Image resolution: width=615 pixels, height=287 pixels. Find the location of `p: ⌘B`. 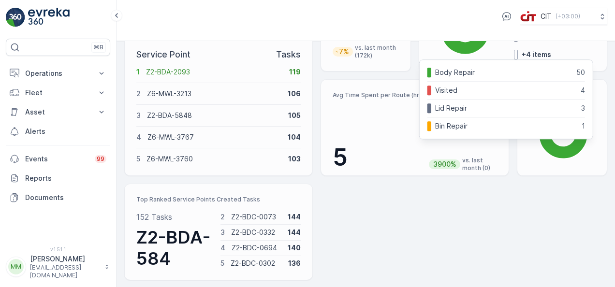

p: ⌘B is located at coordinates (99, 47).